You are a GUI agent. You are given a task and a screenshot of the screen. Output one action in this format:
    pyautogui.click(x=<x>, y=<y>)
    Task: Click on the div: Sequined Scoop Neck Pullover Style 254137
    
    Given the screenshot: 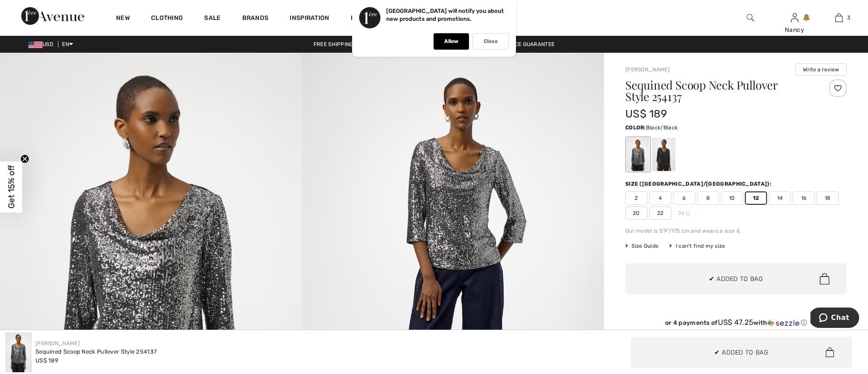 What is the action you would take?
    pyautogui.click(x=96, y=352)
    